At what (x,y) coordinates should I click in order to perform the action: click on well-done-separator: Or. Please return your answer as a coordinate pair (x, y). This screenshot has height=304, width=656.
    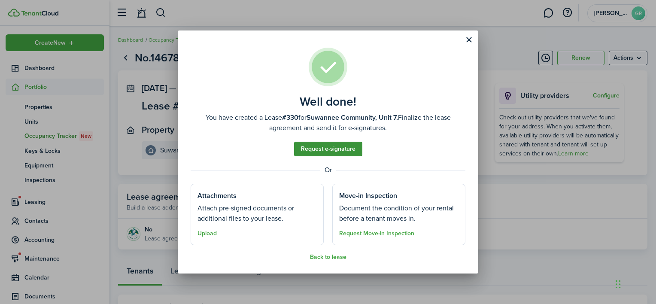
    Looking at the image, I should click on (328, 170).